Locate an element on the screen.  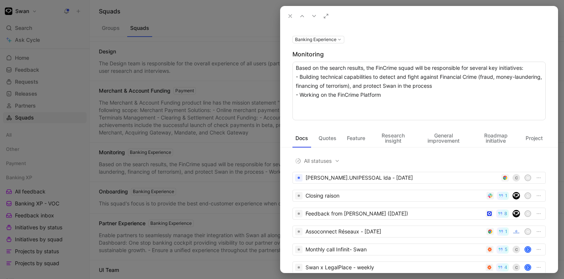
span: 8 is located at coordinates (506, 213).